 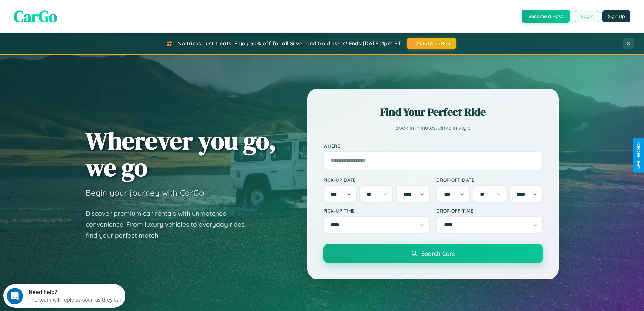 What do you see at coordinates (616, 16) in the screenshot?
I see `button: Sign Up` at bounding box center [616, 16].